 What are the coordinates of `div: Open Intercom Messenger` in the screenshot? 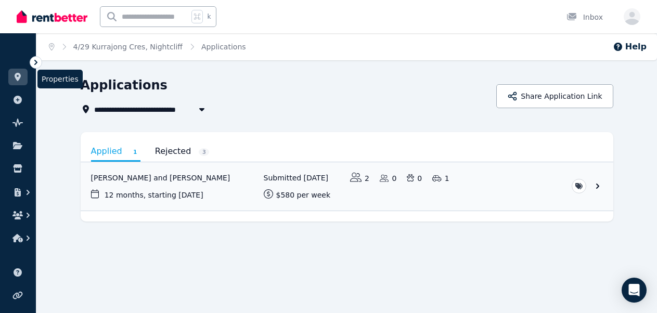 It's located at (634, 290).